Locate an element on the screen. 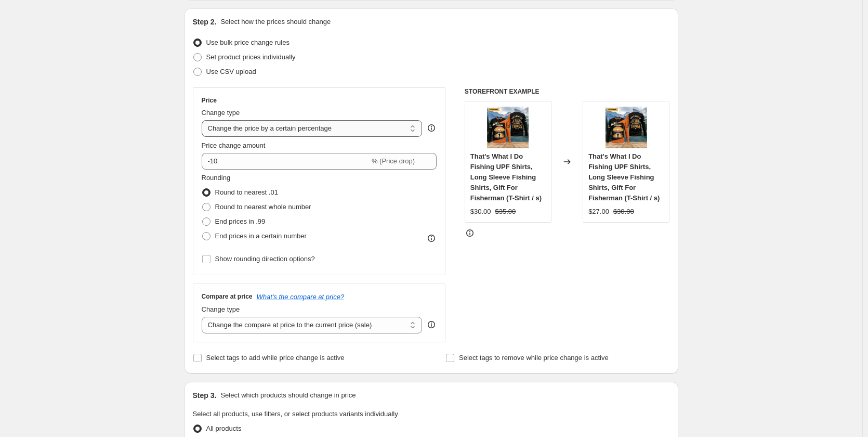 The width and height of the screenshot is (868, 437). i: What's the compare at price? is located at coordinates (300, 297).